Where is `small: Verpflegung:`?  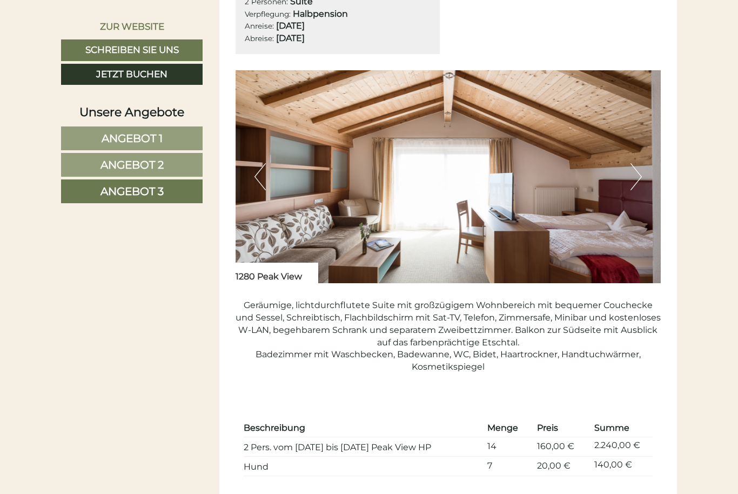
small: Verpflegung: is located at coordinates (267, 14).